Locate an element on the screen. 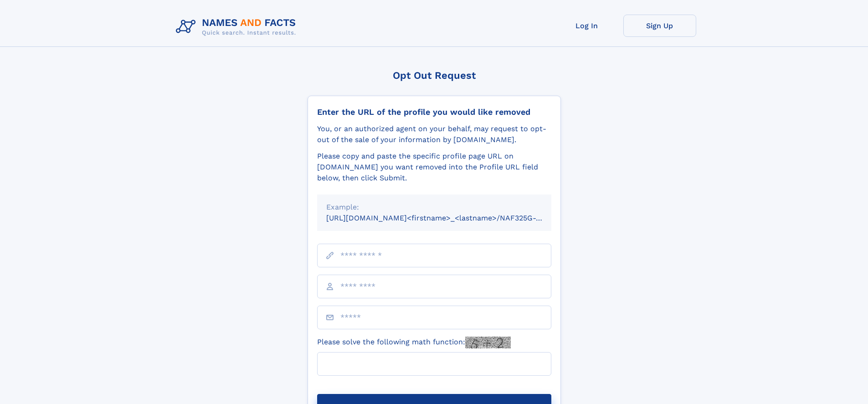  div: You, or an authorized agent on your behalf, may request to opt-out of the sale of your informatio... is located at coordinates (434, 134).